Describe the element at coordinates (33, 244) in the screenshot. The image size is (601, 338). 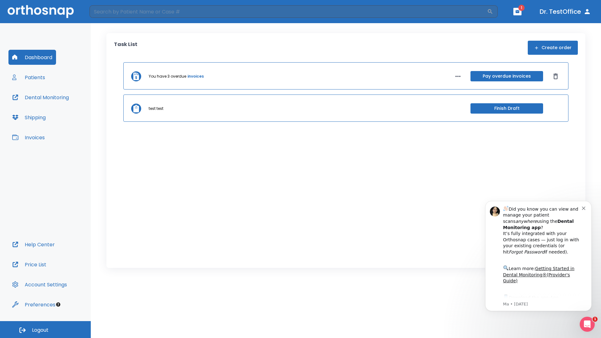
I see `button: Help Center` at that location.